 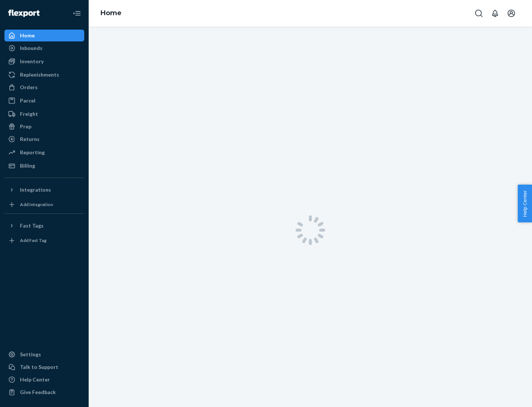 What do you see at coordinates (111, 13) in the screenshot?
I see `ol: breadcrumbs` at bounding box center [111, 13].